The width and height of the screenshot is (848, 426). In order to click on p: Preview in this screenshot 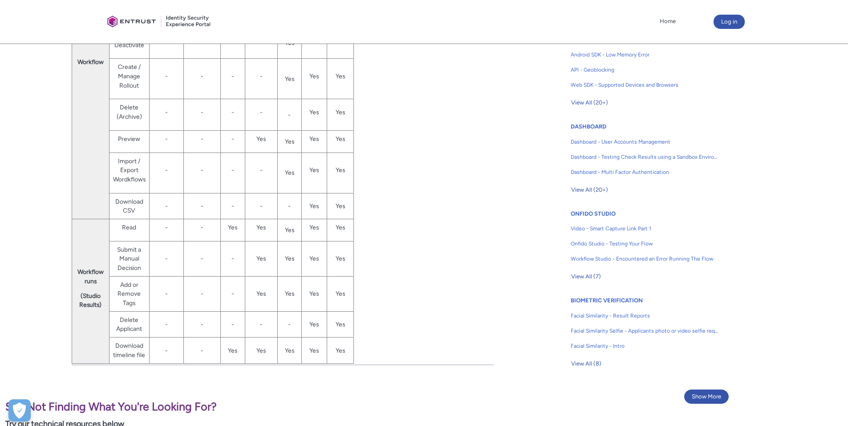, I will do `click(129, 139)`.